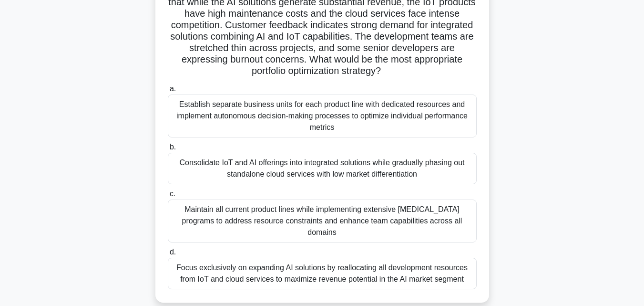 The height and width of the screenshot is (306, 644). I want to click on span: c., so click(173, 193).